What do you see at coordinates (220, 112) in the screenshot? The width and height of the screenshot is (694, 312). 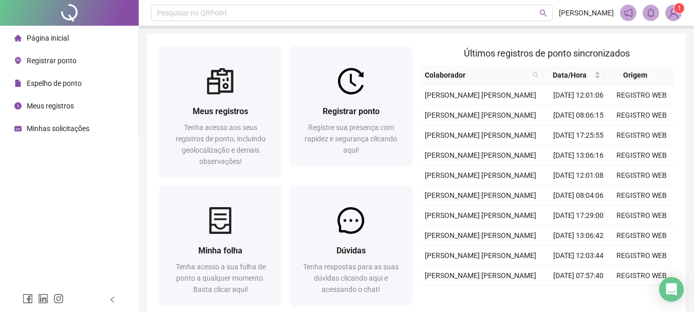 I see `a: Meus registrosTenha acesso aos seus registros de ponto, incluindo geolocalização e demais observa...` at bounding box center [220, 112].